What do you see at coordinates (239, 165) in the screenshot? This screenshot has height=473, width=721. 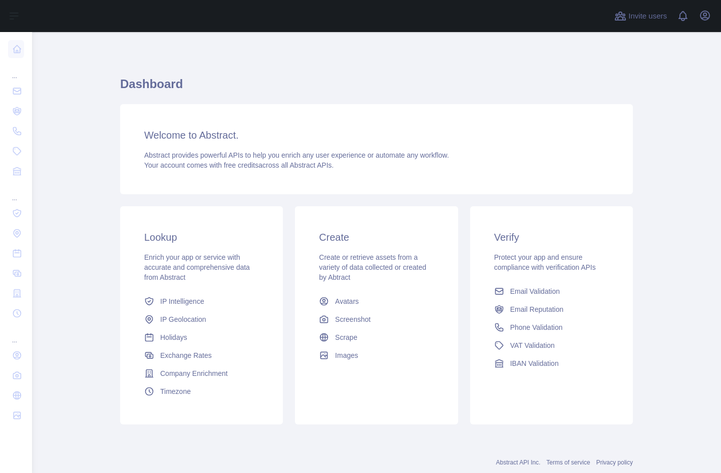 I see `span: Your account comes with across all Abstract APIs.` at bounding box center [239, 165].